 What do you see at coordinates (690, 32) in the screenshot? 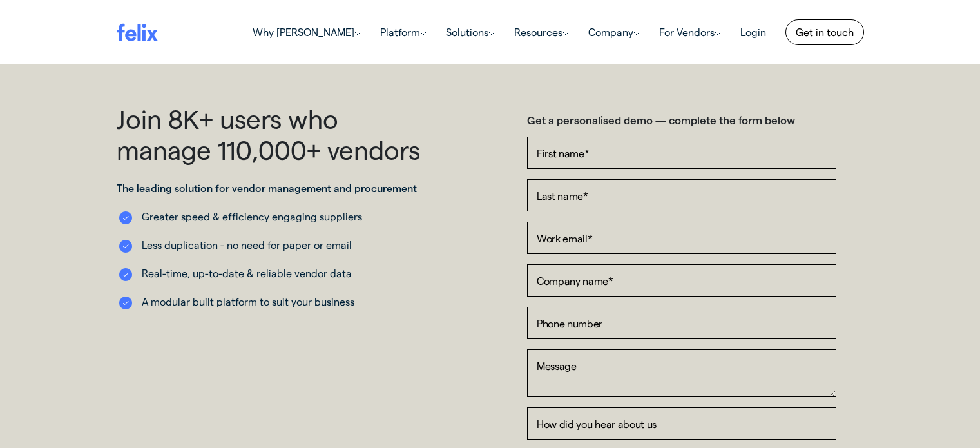
I see `a: For Vendors` at bounding box center [690, 32].